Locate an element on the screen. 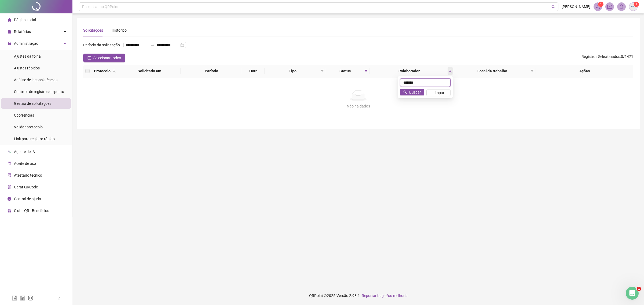 The width and height of the screenshot is (644, 305). button: Selecionar todos is located at coordinates (104, 58).